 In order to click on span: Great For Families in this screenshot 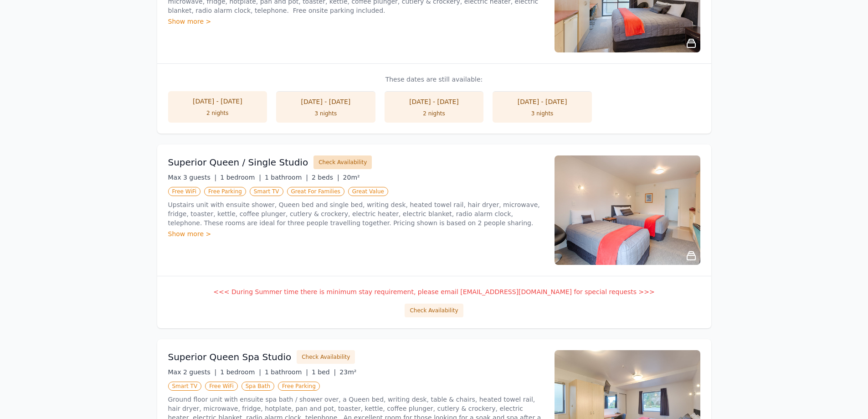, I will do `click(316, 192)`.